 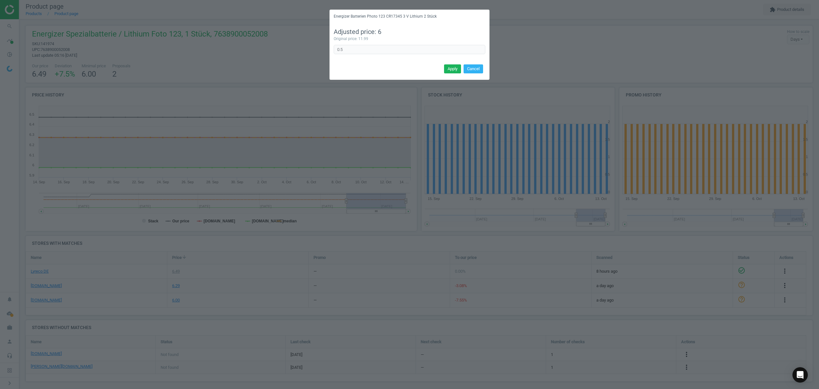 I want to click on div: Open Intercom Messenger, so click(x=801, y=375).